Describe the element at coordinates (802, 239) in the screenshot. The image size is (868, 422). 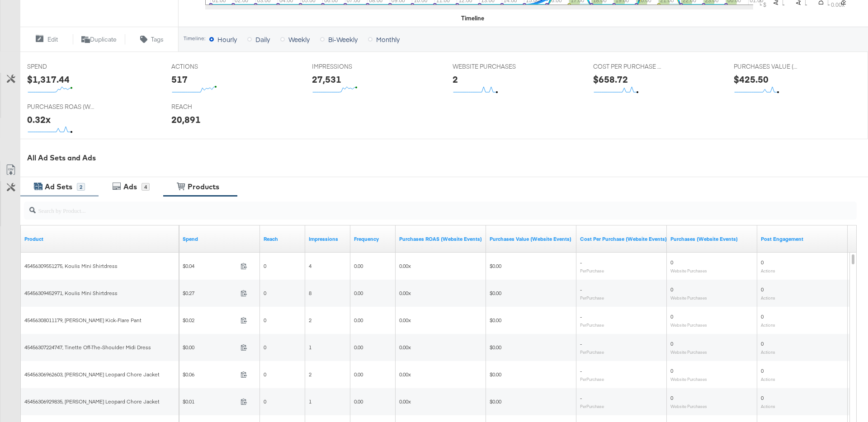
I see `a: The number of actions related to your Page's posts as a result of your ad.` at that location.